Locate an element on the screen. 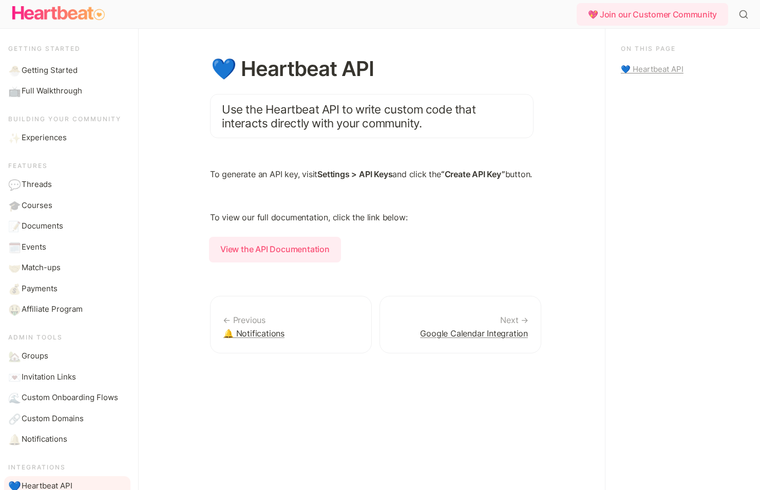 This screenshot has height=490, width=760. div: 💖 Join our Customer Community is located at coordinates (652, 14).